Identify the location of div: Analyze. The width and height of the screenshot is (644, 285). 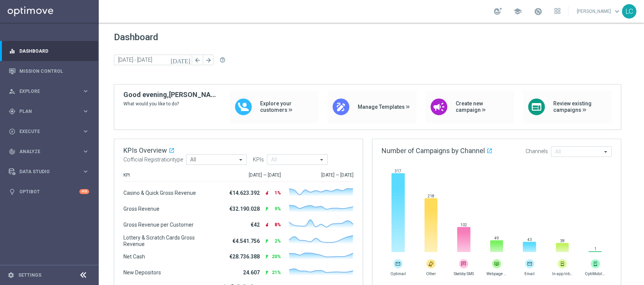
(45, 152).